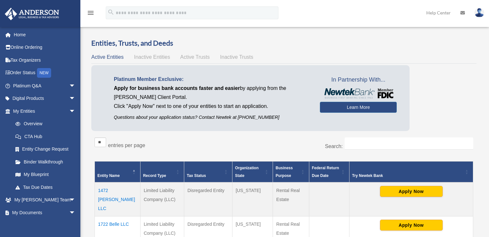 The image size is (489, 237). I want to click on a: Tax Organizers, so click(45, 60).